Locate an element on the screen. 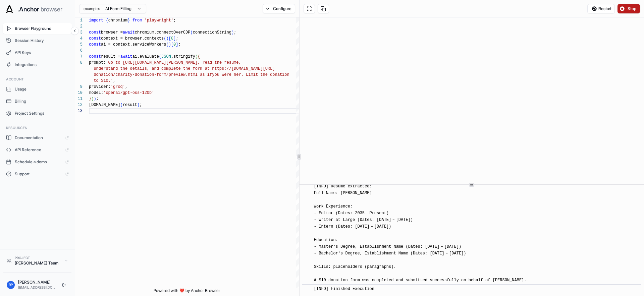  span: Documentation is located at coordinates (38, 138).